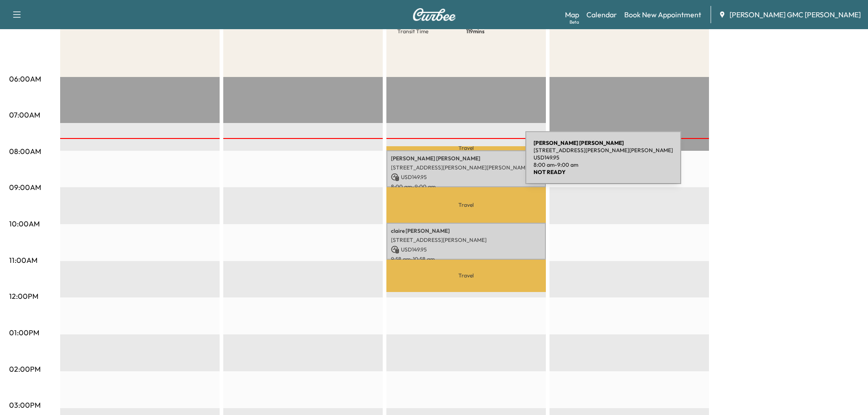 The image size is (868, 415). What do you see at coordinates (24, 115) in the screenshot?
I see `p: 07:00AM` at bounding box center [24, 115].